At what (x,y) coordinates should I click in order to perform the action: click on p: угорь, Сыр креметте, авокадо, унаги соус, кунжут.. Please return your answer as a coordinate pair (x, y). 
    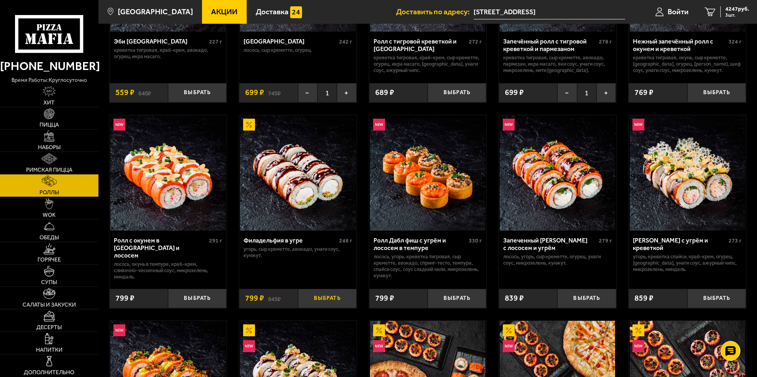
    Looking at the image, I should click on (298, 252).